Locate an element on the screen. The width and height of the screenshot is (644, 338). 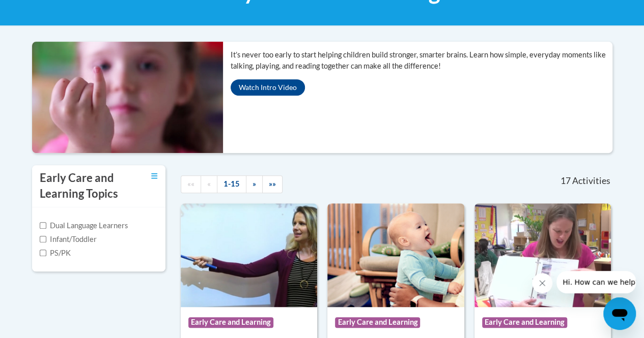
a: Toggle collapse is located at coordinates (154, 176).